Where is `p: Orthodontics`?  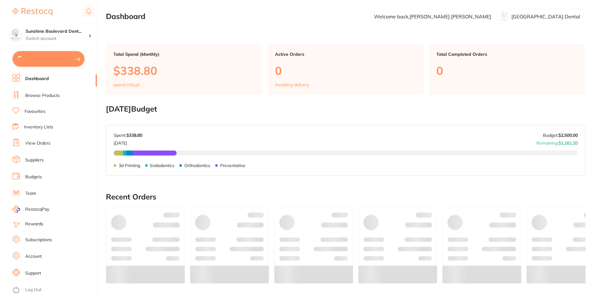
p: Orthodontics is located at coordinates (197, 165).